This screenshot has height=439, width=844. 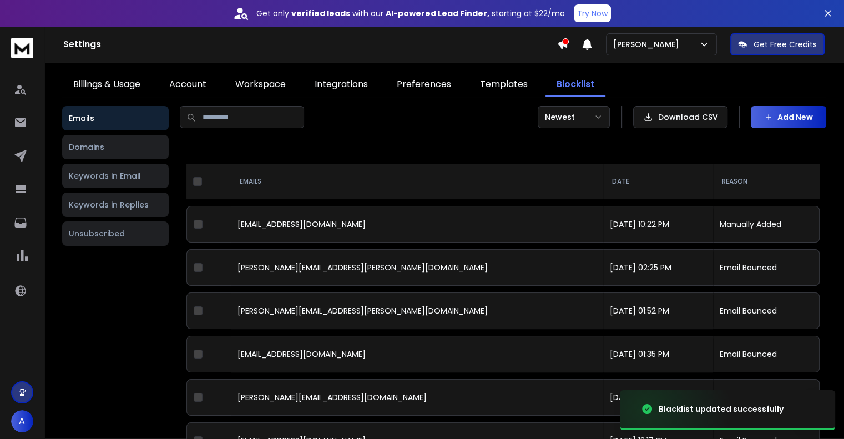 What do you see at coordinates (777, 44) in the screenshot?
I see `button: Get Free Credits` at bounding box center [777, 44].